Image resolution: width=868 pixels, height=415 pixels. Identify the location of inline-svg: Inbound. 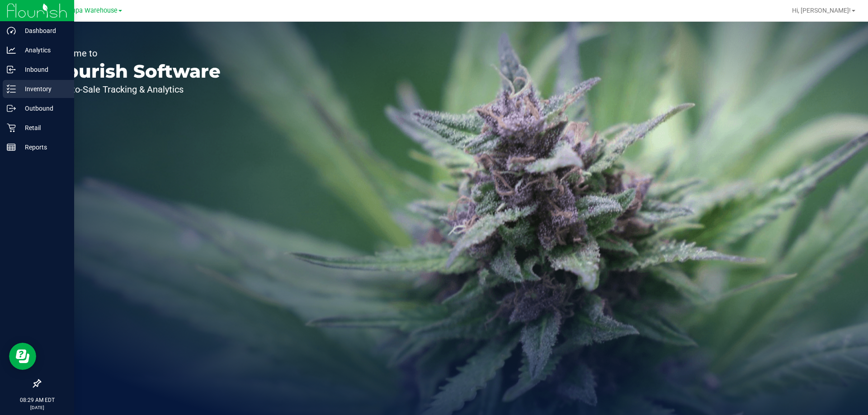
(12, 70).